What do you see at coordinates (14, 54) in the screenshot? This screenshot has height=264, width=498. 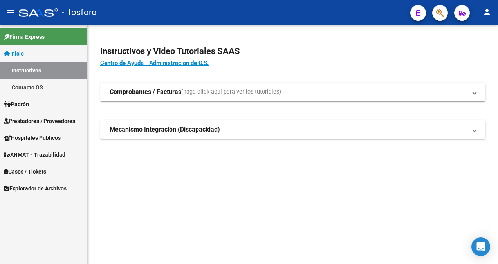 I see `span: Inicio` at bounding box center [14, 54].